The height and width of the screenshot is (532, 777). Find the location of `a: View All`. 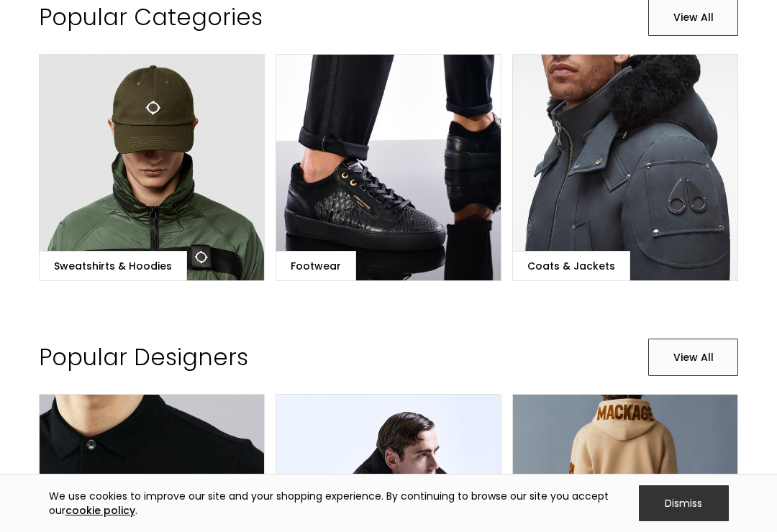

a: View All is located at coordinates (693, 358).